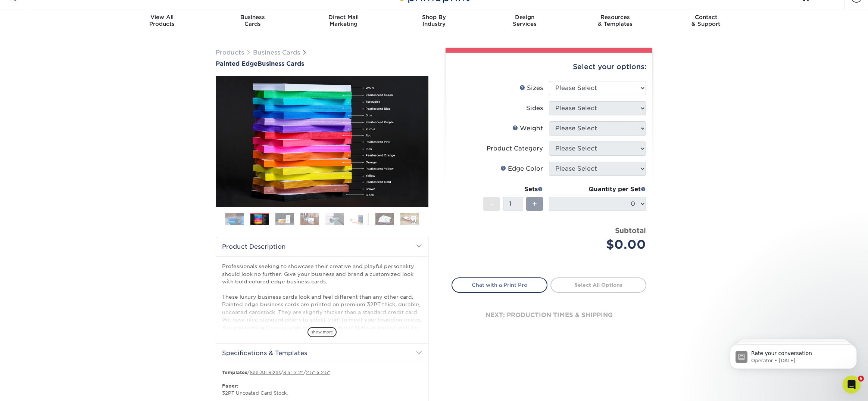  Describe the element at coordinates (630, 230) in the screenshot. I see `strong: Subtotal` at that location.